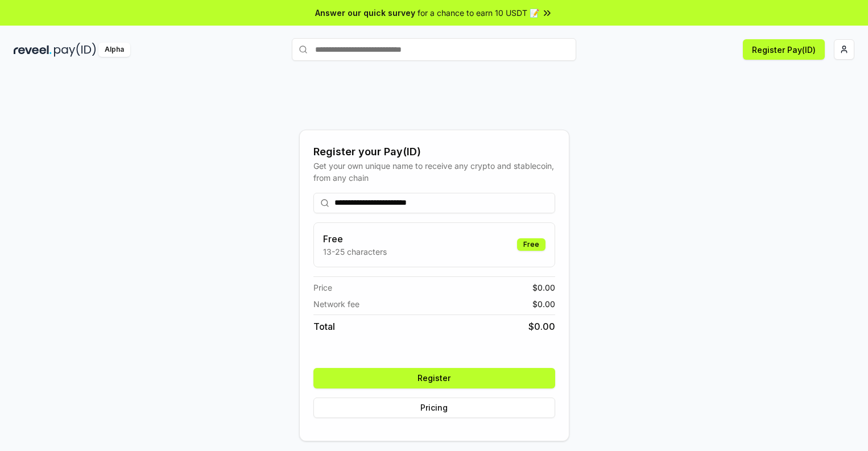 This screenshot has width=868, height=451. Describe the element at coordinates (33, 50) in the screenshot. I see `img: reveel_dark` at that location.